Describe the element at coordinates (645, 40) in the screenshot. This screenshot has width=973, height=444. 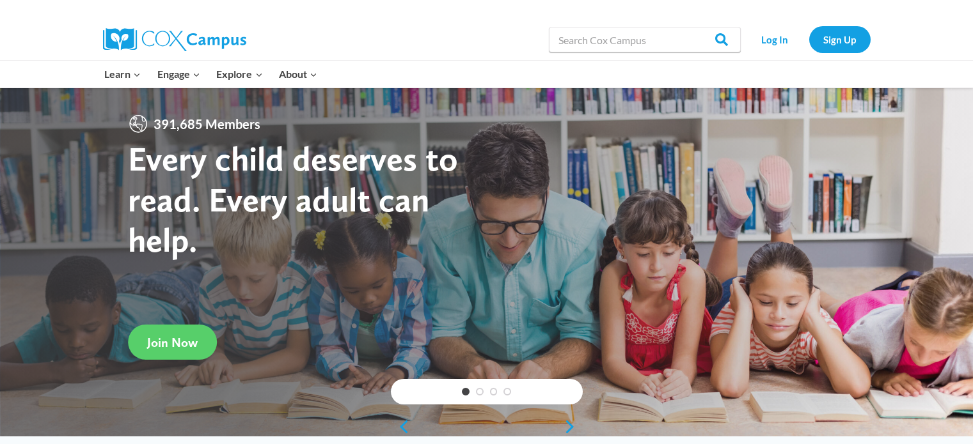
I see `input: Search Cox Campus` at that location.